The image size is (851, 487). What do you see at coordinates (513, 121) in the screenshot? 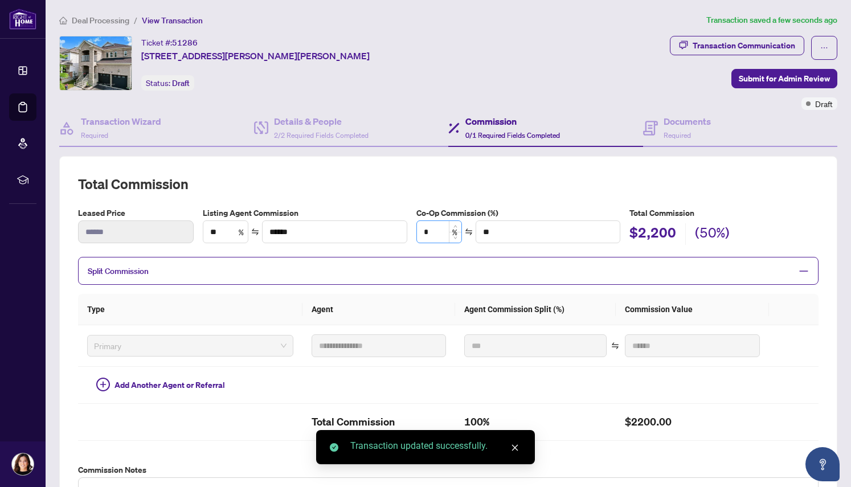
I see `h4: Commission` at bounding box center [513, 121].